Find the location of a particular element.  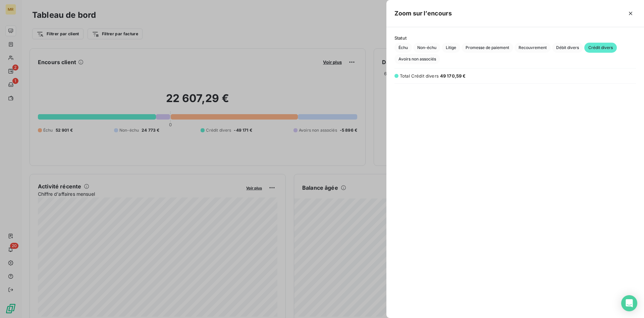

span: Statut is located at coordinates (515, 38).